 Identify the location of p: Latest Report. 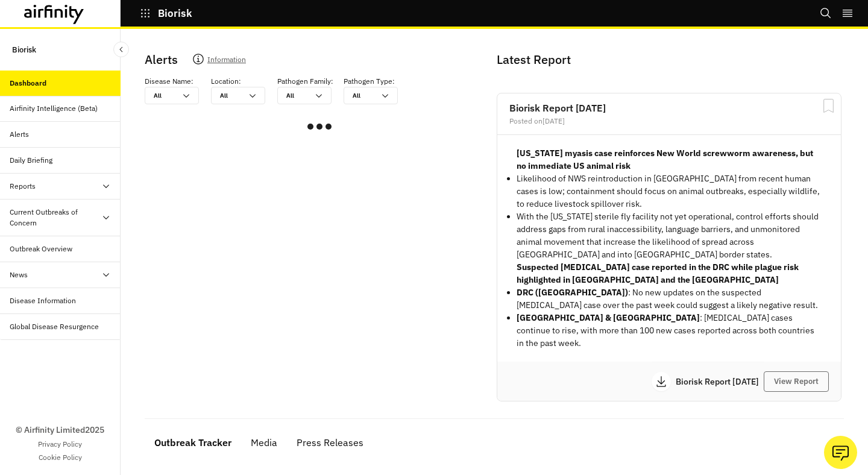
(668, 60).